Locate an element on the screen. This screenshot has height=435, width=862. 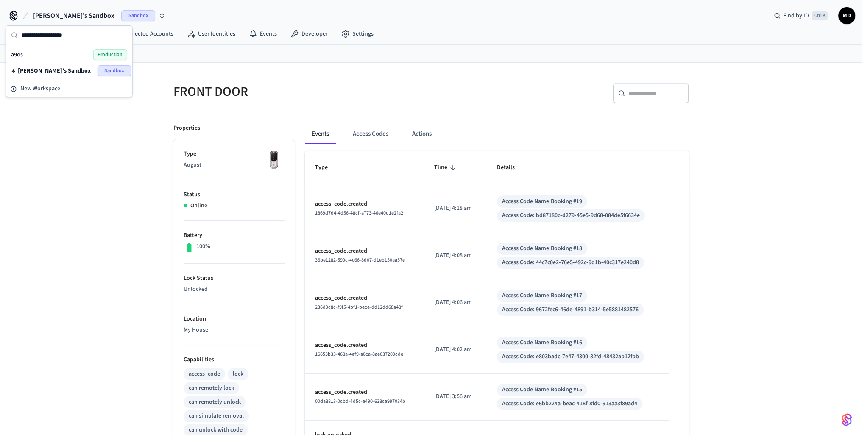
div: can remotely unlock is located at coordinates (214, 402).